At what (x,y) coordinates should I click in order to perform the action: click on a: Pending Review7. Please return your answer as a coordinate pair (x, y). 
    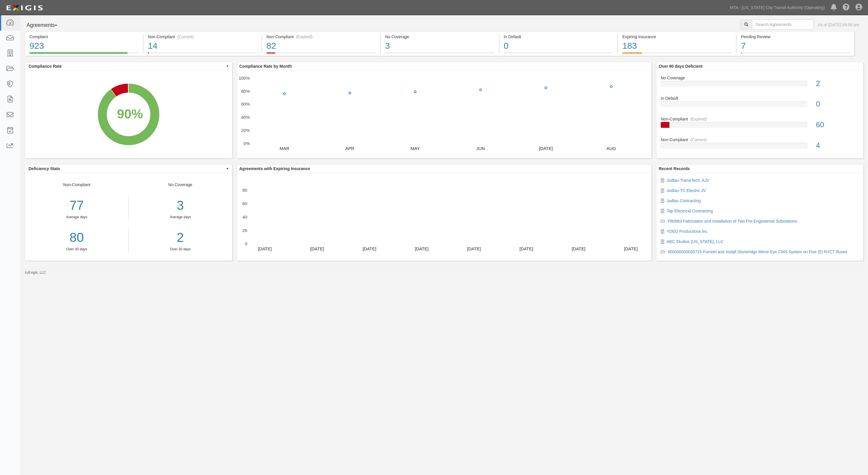
    Looking at the image, I should click on (796, 55).